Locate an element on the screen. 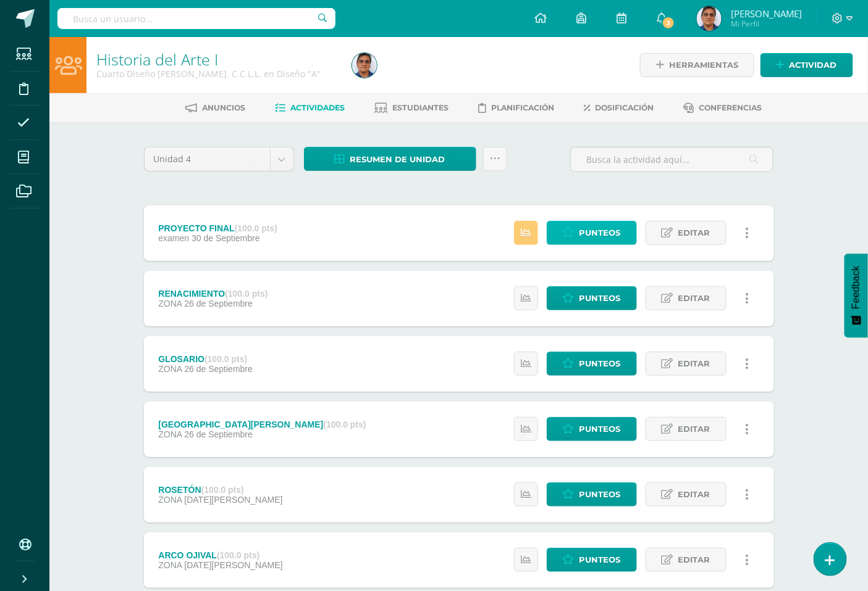  span: examen is located at coordinates (173, 238).